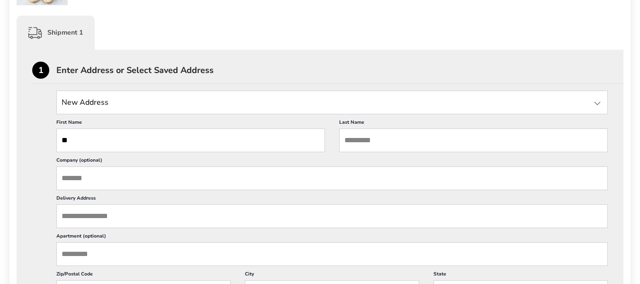  What do you see at coordinates (473, 124) in the screenshot?
I see `label: Last Name` at bounding box center [473, 124].